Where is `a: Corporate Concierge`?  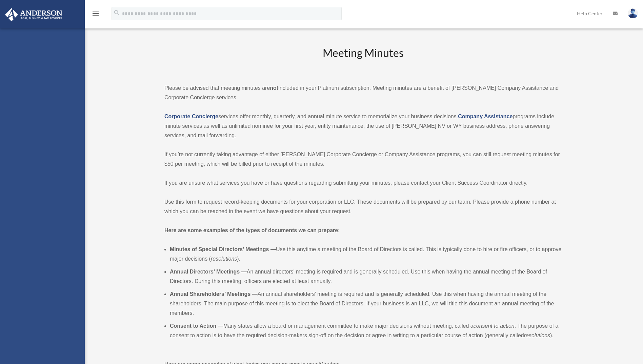
a: Corporate Concierge is located at coordinates (191, 116).